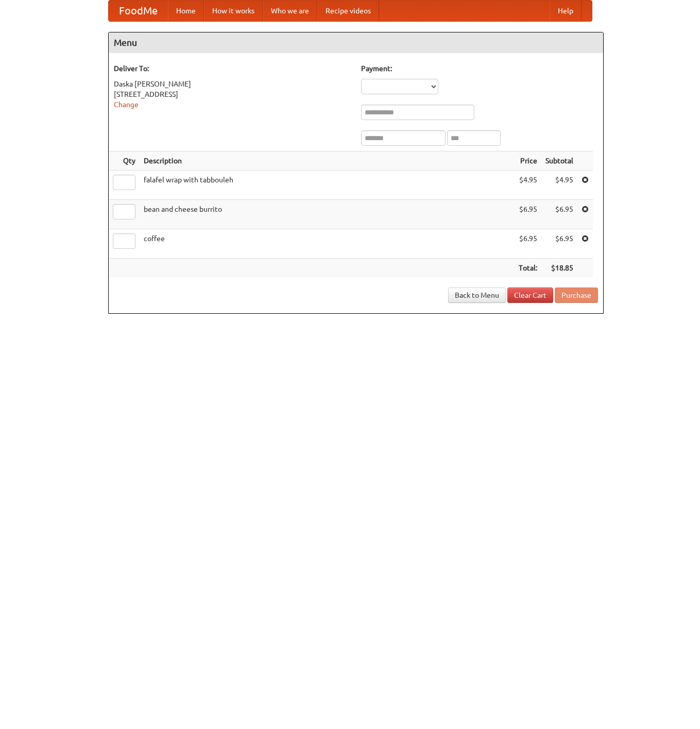 The width and height of the screenshot is (700, 729). Describe the element at coordinates (576, 296) in the screenshot. I see `button: Purchase` at that location.